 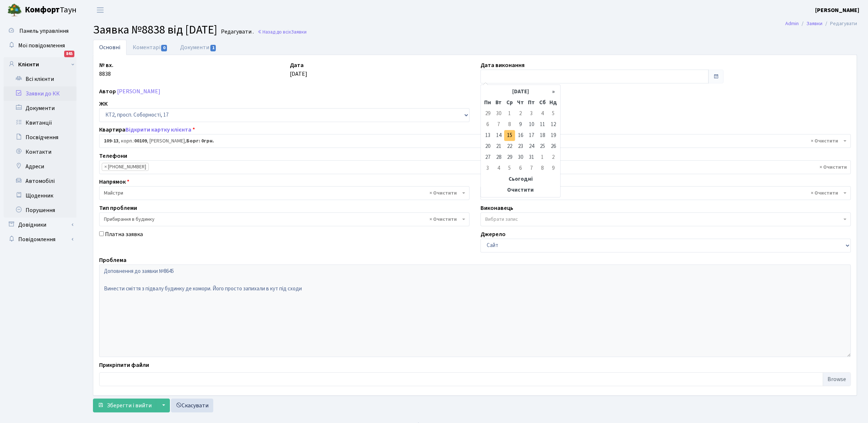 What do you see at coordinates (114, 182) in the screenshot?
I see `label: Напрямок` at bounding box center [114, 182].